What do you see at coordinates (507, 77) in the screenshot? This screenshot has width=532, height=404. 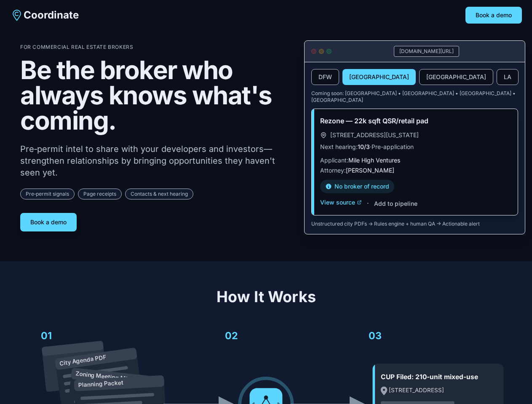 I see `button: LA` at bounding box center [507, 77].